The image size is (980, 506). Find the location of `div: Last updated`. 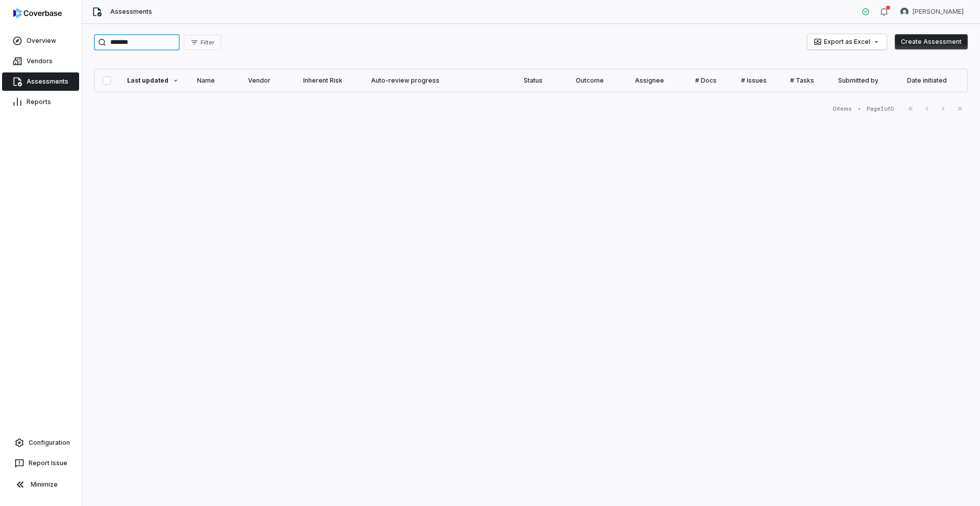

div: Last updated is located at coordinates (153, 81).